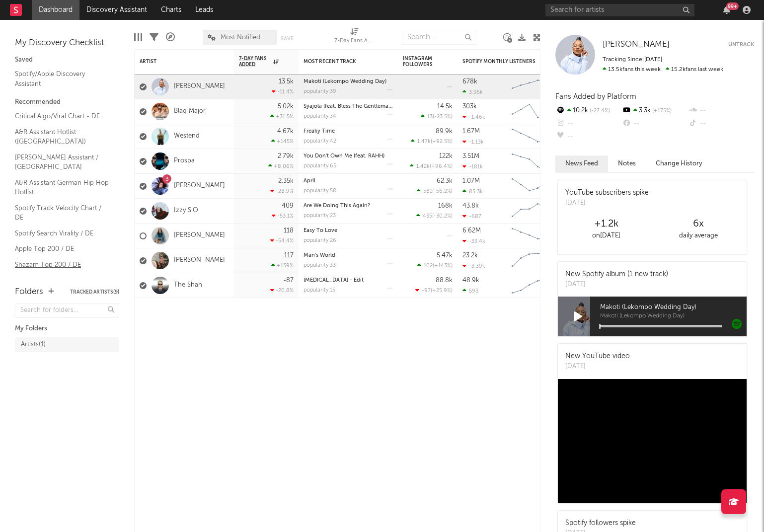 The height and width of the screenshot is (532, 764). I want to click on div: 6.62M, so click(472, 231).